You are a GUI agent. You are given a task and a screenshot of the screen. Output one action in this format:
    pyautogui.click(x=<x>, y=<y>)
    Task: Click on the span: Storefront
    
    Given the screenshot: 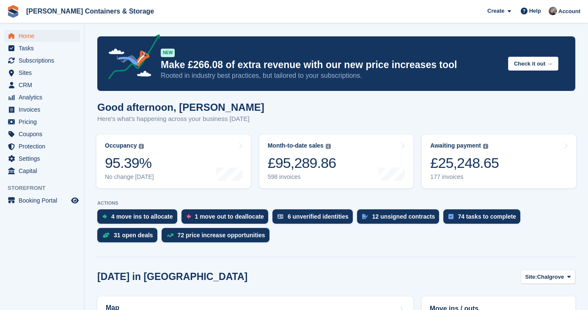 What is the action you would take?
    pyautogui.click(x=46, y=188)
    